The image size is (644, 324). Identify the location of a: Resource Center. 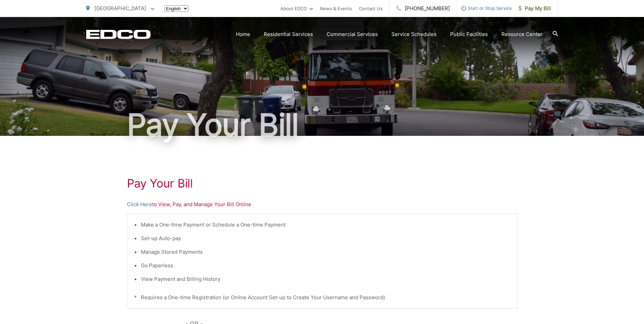
(522, 34).